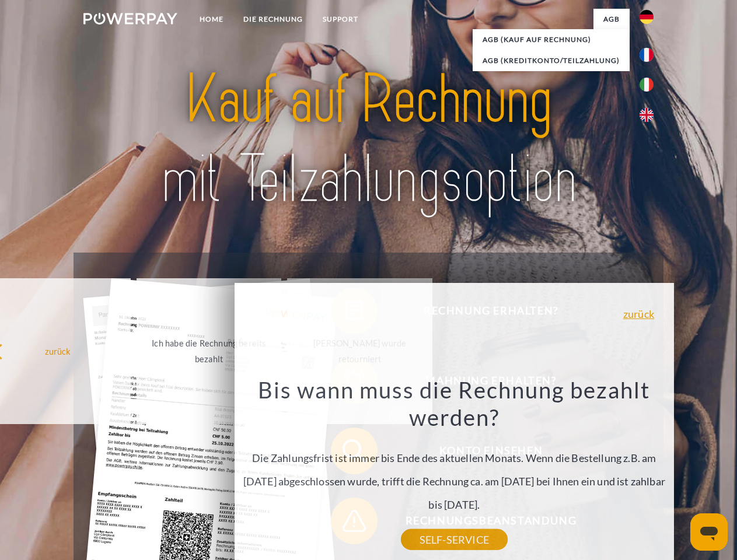 This screenshot has height=560, width=737. Describe the element at coordinates (454, 404) in the screenshot. I see `h3: Bis wann muss die Rechnung bezahlt werden?` at that location.